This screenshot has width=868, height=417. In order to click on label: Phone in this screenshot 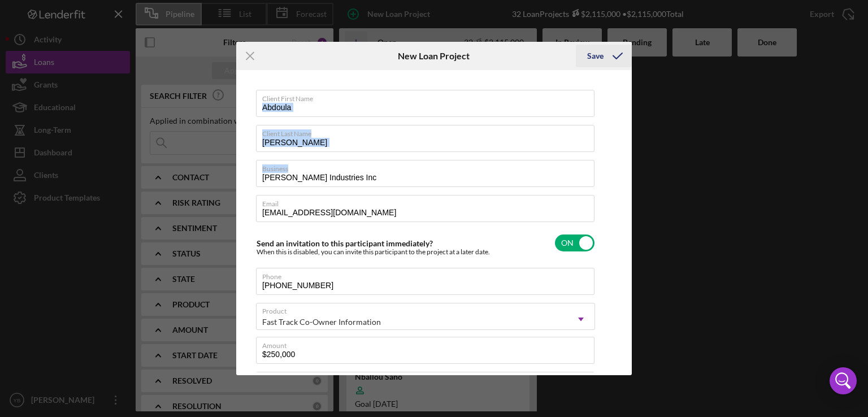, I will do `click(428, 275)`.